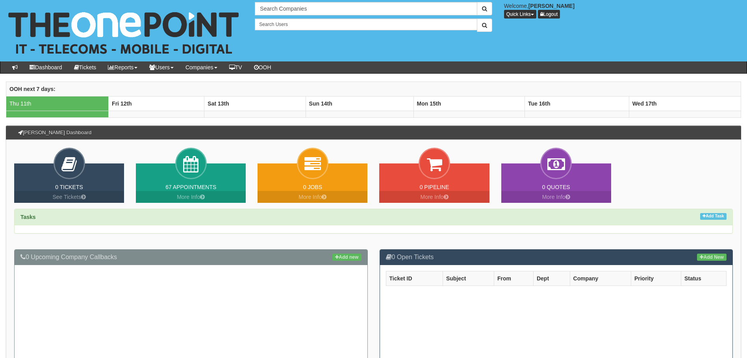 This screenshot has width=747, height=358. What do you see at coordinates (623, 10) in the screenshot?
I see `div: Welcome,` at bounding box center [623, 10].